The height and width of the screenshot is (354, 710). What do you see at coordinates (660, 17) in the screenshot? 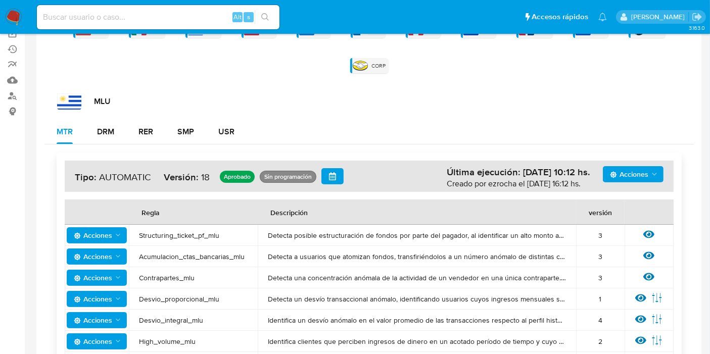
I see `p: vladimir.samezuk@mercadolibre.com` at bounding box center [660, 17].